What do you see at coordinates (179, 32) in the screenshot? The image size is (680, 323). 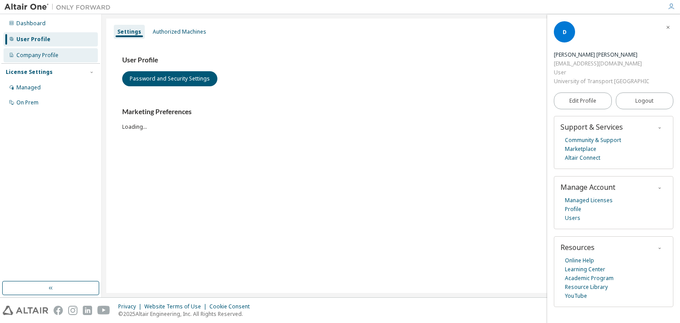 I see `div: Authorized Machines` at bounding box center [179, 32].